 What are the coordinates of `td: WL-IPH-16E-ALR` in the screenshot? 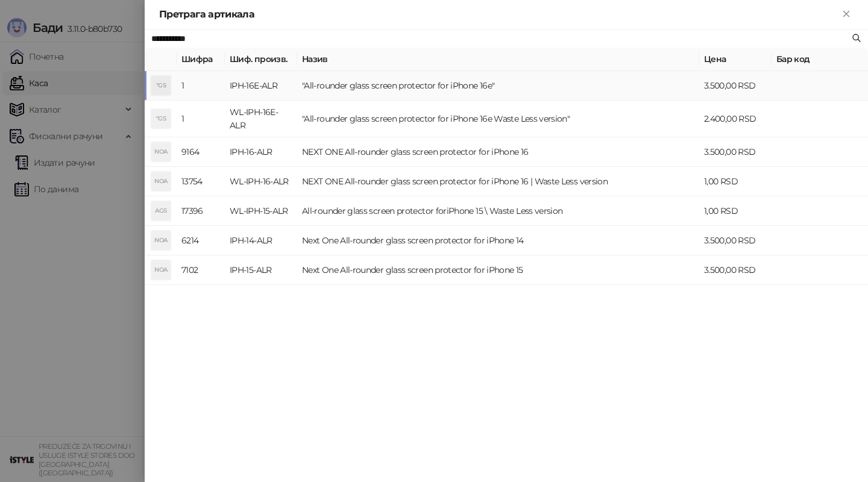 It's located at (261, 119).